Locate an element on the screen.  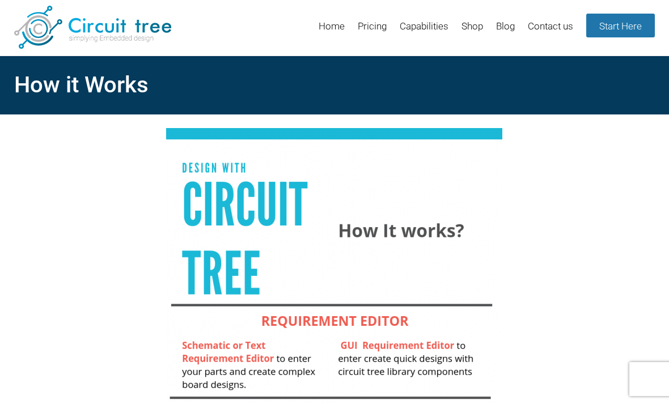
h2: How it Works is located at coordinates (334, 85).